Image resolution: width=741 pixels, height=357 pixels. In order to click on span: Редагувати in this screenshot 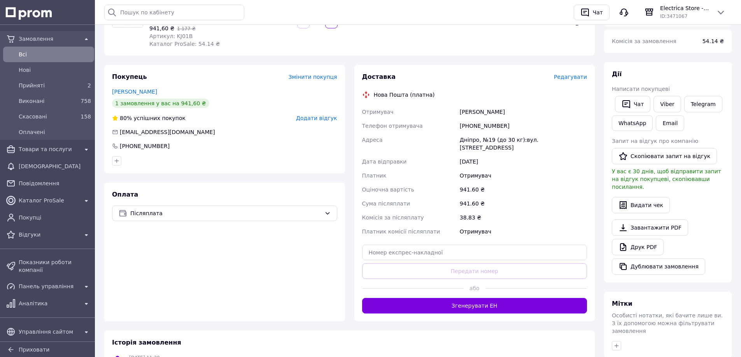, I will do `click(570, 77)`.